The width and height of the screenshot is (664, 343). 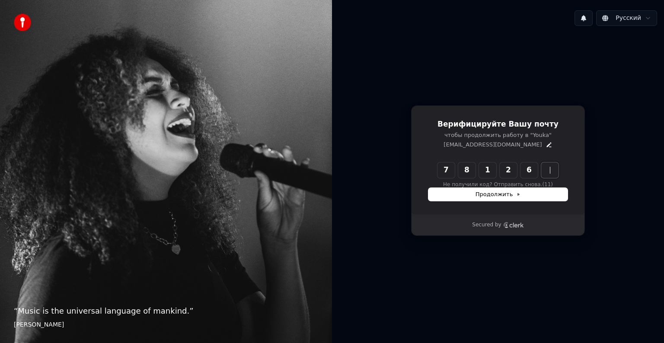 I want to click on p: чтобы продолжить работу в "Youka", so click(x=498, y=135).